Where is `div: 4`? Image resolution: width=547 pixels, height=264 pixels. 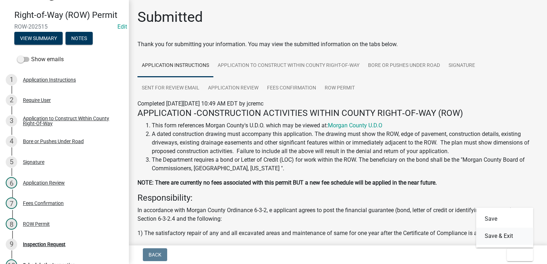
div: 4 is located at coordinates (11, 141).